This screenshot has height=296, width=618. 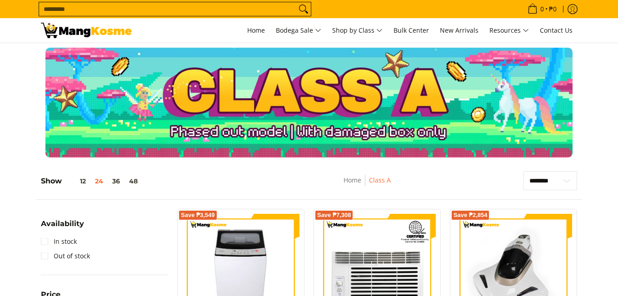 I want to click on span: Bulk Center, so click(x=411, y=30).